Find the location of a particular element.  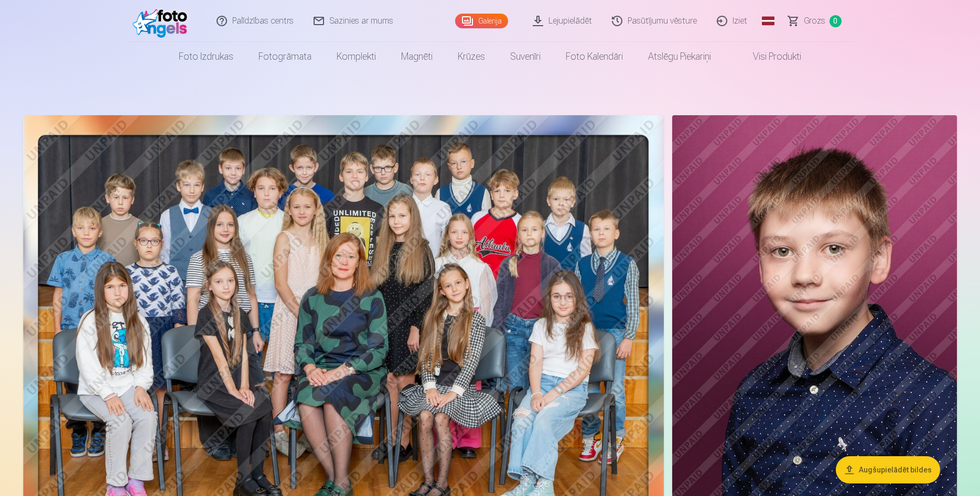

a: Suvenīri is located at coordinates (525, 57).